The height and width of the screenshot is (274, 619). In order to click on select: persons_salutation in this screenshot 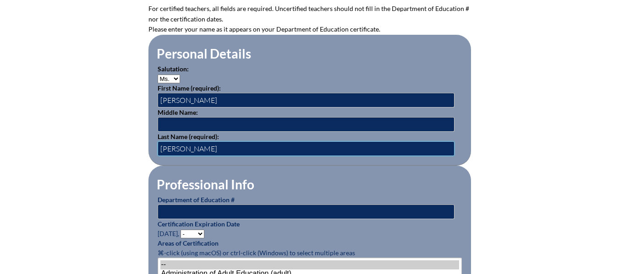, I will do `click(169, 79)`.